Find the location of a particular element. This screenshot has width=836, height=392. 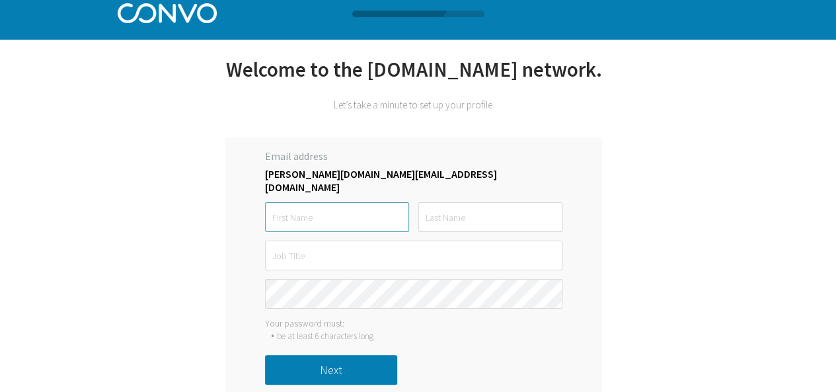

div: Let’s take a minute to set up your profile. is located at coordinates (413, 104).